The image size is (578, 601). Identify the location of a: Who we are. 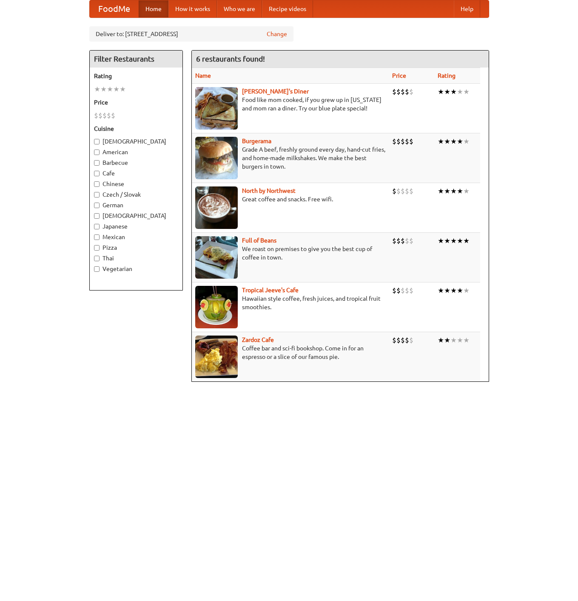
(239, 9).